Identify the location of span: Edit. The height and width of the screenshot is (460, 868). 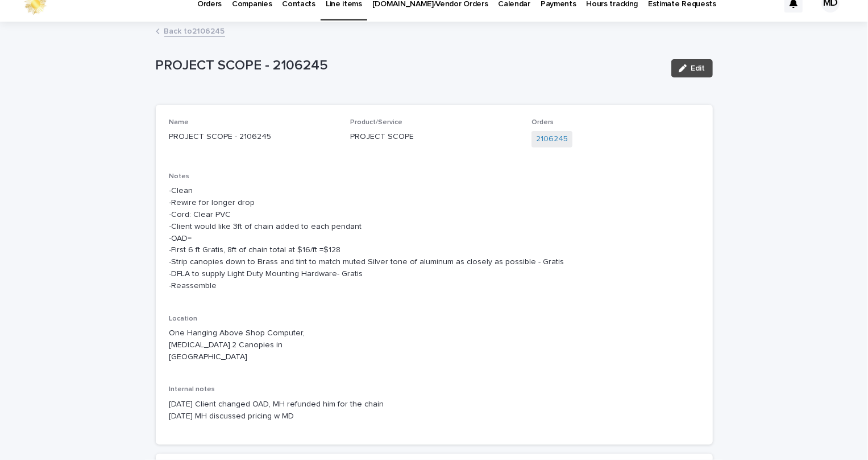
(698, 68).